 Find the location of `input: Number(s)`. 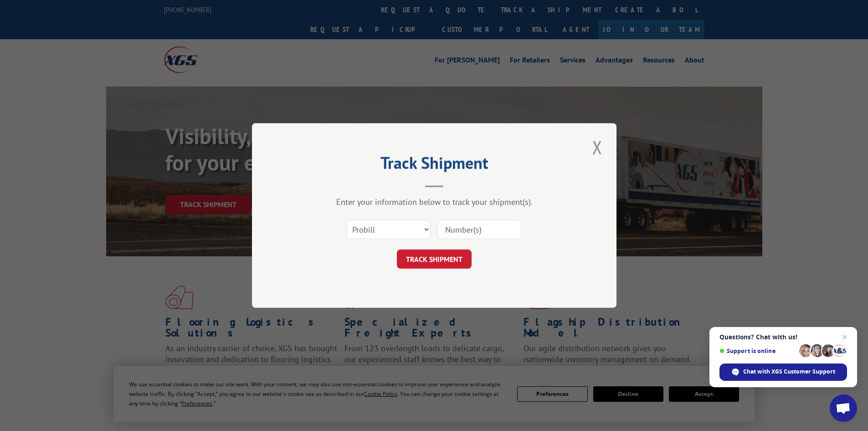

input: Number(s) is located at coordinates (479, 229).